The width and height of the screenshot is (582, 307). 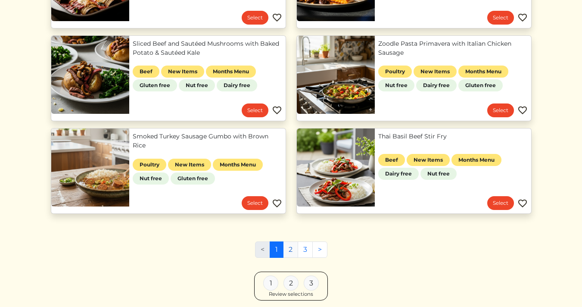 What do you see at coordinates (291, 286) in the screenshot?
I see `a: 1 2 3 Review selections` at bounding box center [291, 286].